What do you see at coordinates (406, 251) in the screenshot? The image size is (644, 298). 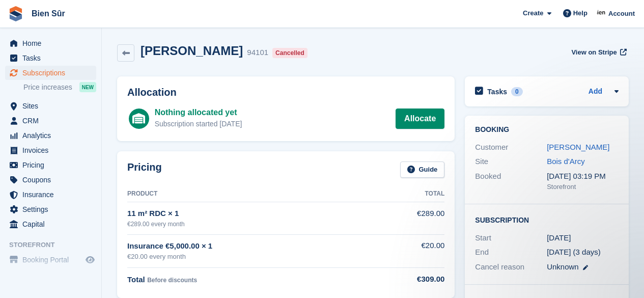 I see `td: €20.00` at bounding box center [406, 251].